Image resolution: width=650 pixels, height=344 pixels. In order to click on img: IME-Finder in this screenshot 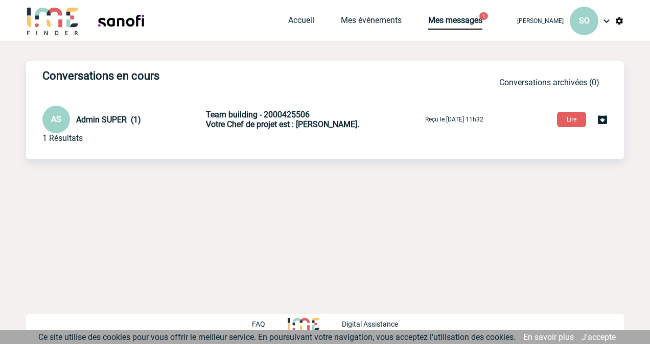, I will do `click(53, 20)`.